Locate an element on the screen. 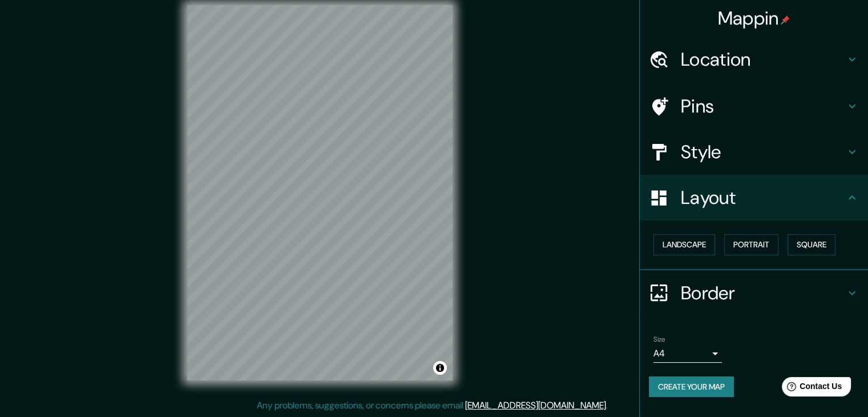 Image resolution: width=868 pixels, height=417 pixels. div: Style is located at coordinates (754, 152).